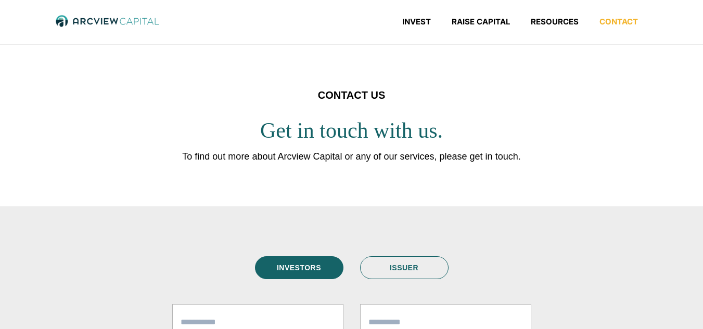  Describe the element at coordinates (481, 22) in the screenshot. I see `a: Raise Capital` at that location.